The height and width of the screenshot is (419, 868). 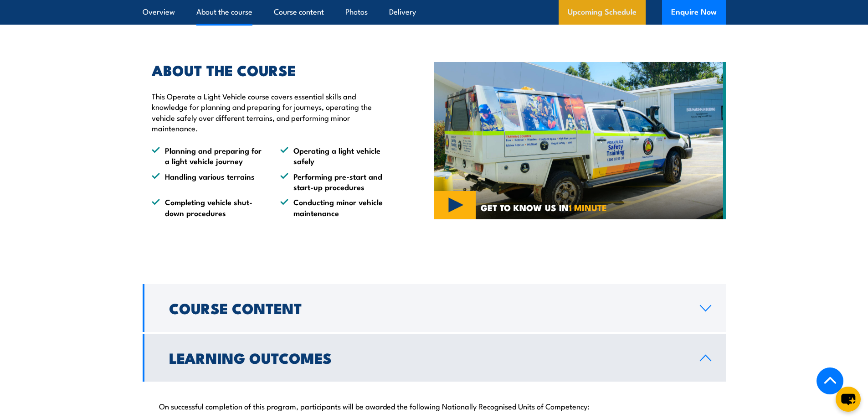 What do you see at coordinates (580, 141) in the screenshot?
I see `img: Website Video Tile (3)` at bounding box center [580, 141].